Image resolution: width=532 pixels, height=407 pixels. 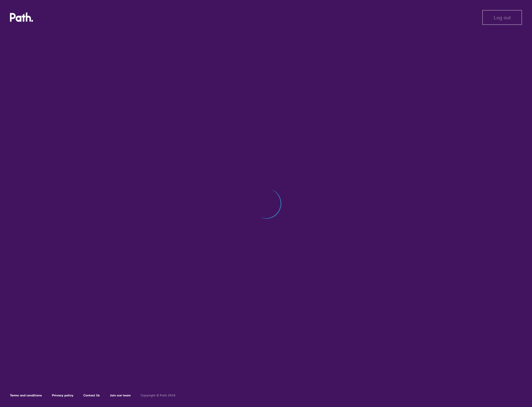 I want to click on button: Log out, so click(x=502, y=17).